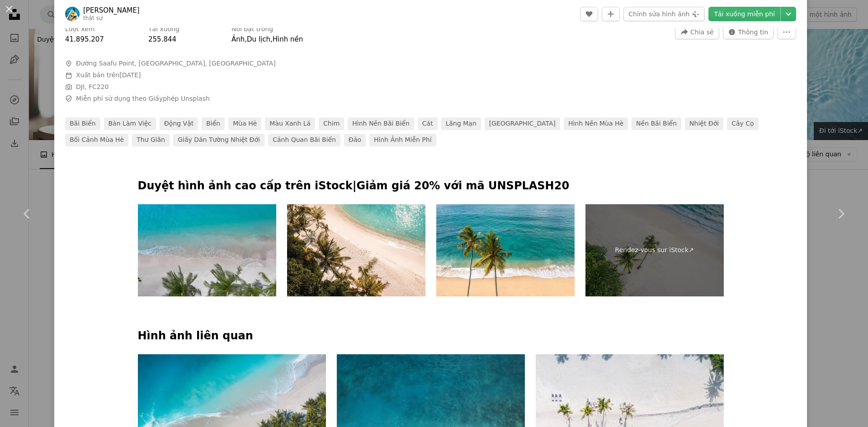  Describe the element at coordinates (356, 251) in the screenshot. I see `img: Plage tropicale de palmier d’île d’en haut` at that location.